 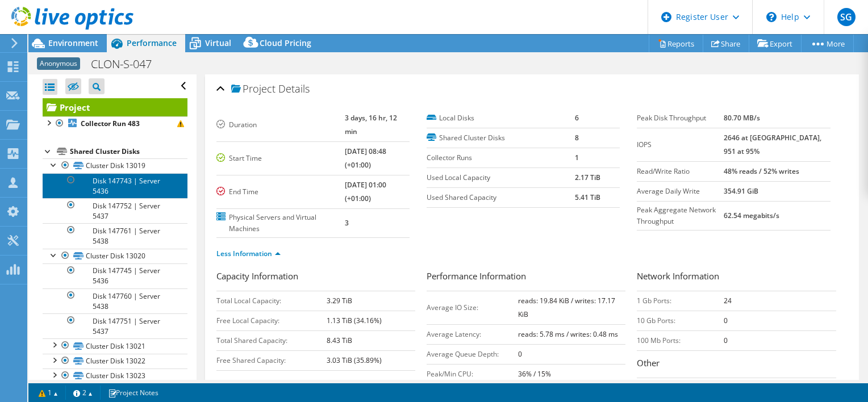 I want to click on td: Total Local Capacity:, so click(x=271, y=300).